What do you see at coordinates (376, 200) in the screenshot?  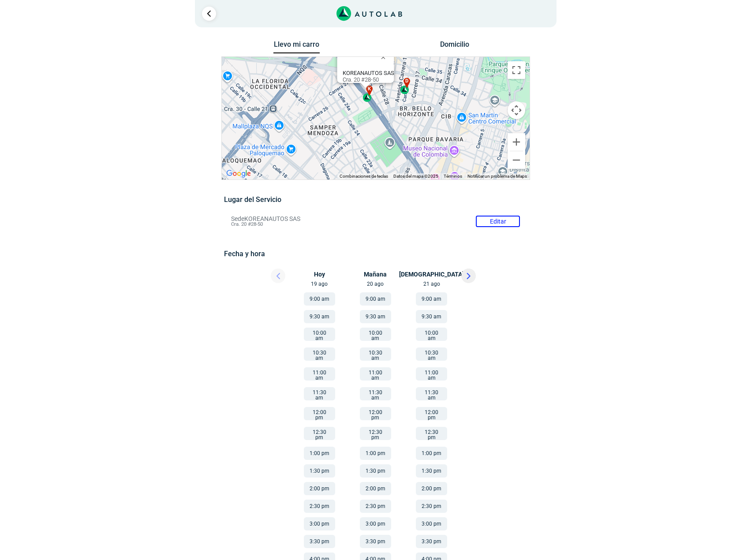 I see `h5: Lugar del Servicio` at bounding box center [376, 200].